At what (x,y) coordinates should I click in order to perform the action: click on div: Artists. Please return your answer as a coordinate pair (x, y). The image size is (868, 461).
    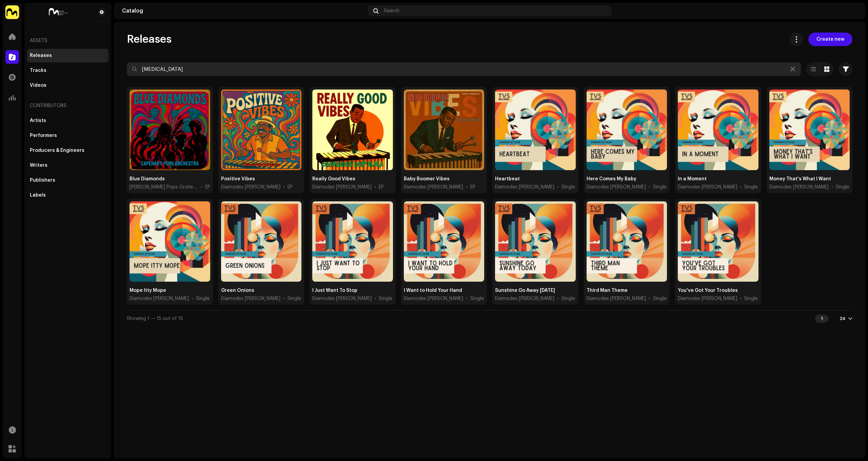
    Looking at the image, I should click on (38, 121).